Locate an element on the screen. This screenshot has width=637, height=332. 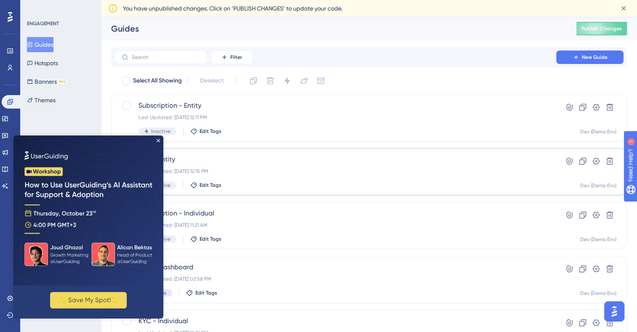
button: Publish Changes is located at coordinates (601, 29).